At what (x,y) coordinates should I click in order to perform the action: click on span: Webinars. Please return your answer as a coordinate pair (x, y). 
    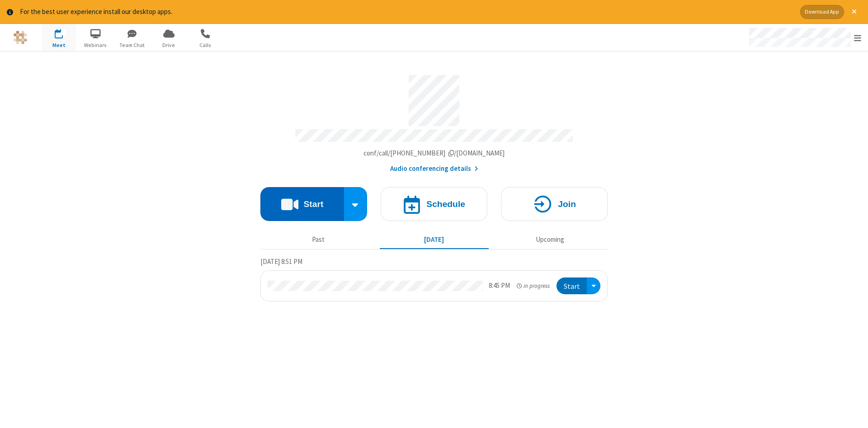
    Looking at the image, I should click on (95, 45).